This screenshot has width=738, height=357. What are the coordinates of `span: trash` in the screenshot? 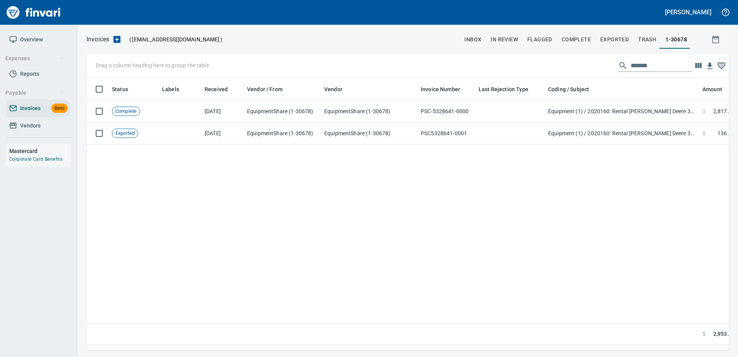 It's located at (647, 39).